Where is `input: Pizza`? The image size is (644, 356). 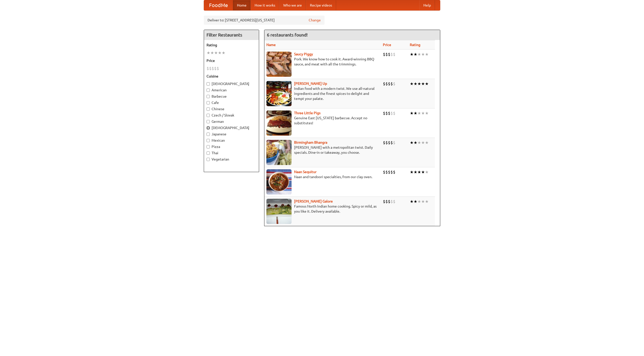
input: Pizza is located at coordinates (208, 147).